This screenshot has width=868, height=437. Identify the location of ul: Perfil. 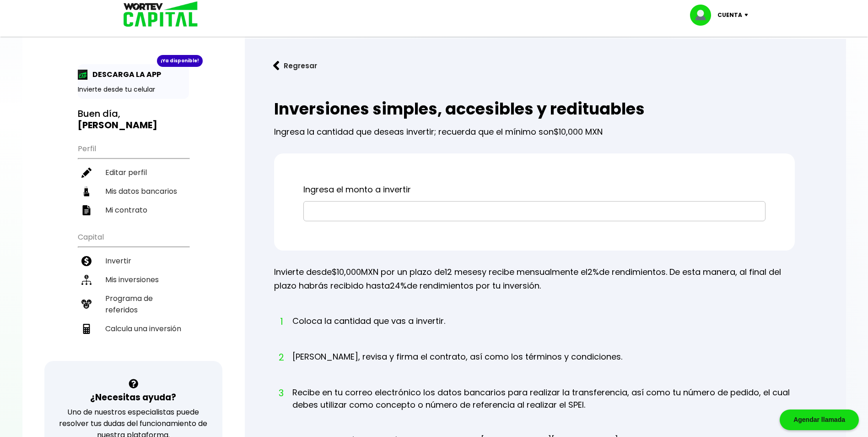
(133, 179).